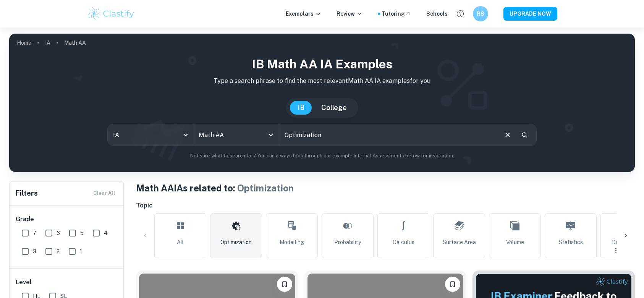  I want to click on h6: Grade, so click(67, 219).